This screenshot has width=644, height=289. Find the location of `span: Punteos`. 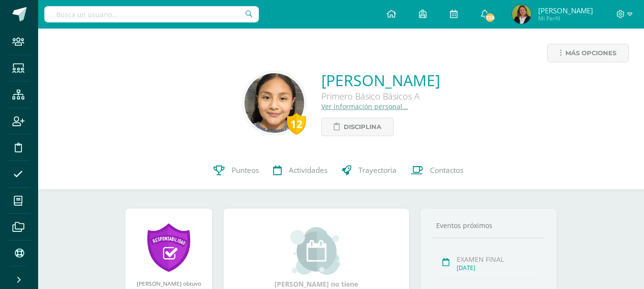

span: Punteos is located at coordinates (245, 170).